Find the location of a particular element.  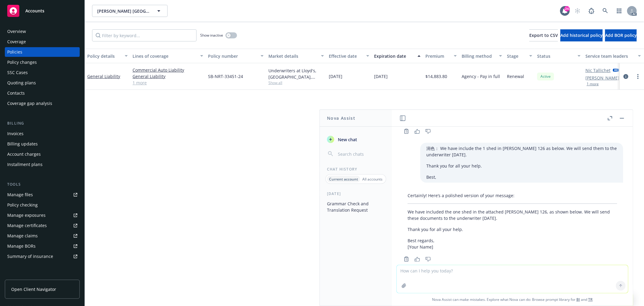

span: Nova Assist can make mistakes. Explore what Nova can do: Browse prompt library for and is located at coordinates (512, 300).